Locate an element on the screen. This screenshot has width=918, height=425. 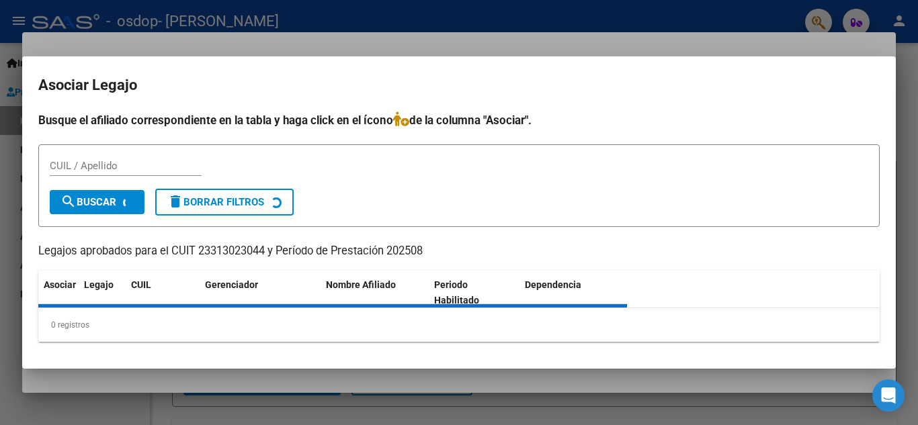
span: Buscar is located at coordinates (88, 202).